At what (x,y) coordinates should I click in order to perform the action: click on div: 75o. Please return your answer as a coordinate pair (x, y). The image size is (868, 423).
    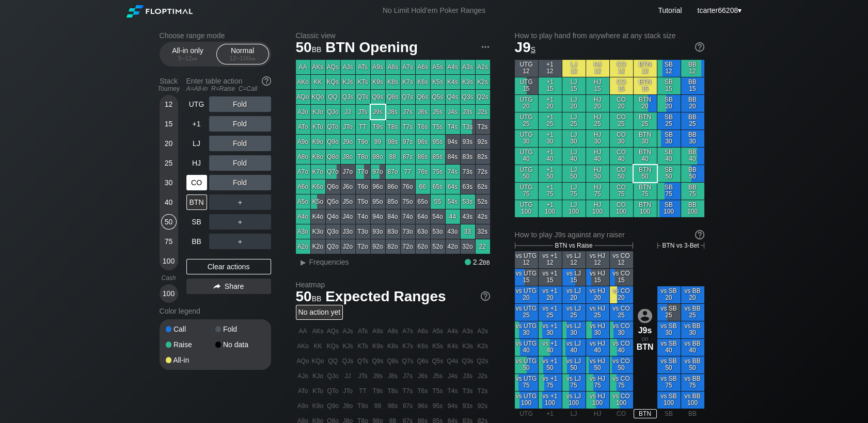
    Looking at the image, I should click on (408, 201).